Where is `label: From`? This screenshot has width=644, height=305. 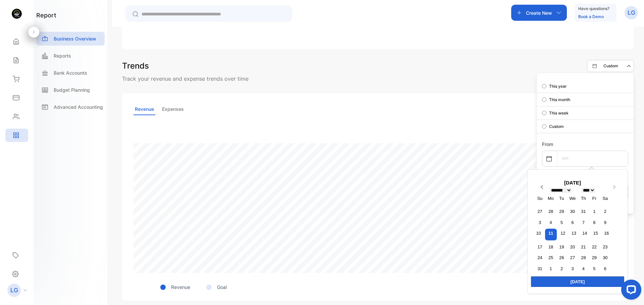 label: From is located at coordinates (548, 144).